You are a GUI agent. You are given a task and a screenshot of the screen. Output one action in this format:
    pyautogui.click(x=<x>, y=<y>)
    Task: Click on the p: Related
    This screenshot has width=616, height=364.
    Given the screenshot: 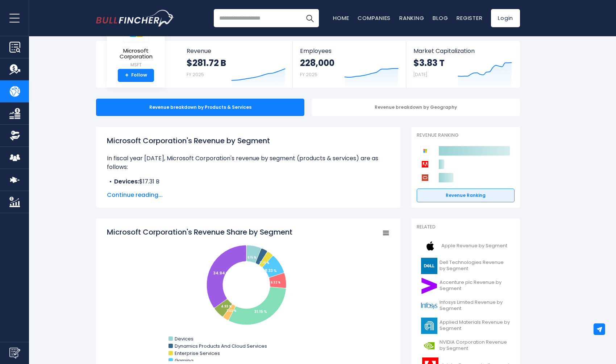 What is the action you would take?
    pyautogui.click(x=465, y=227)
    